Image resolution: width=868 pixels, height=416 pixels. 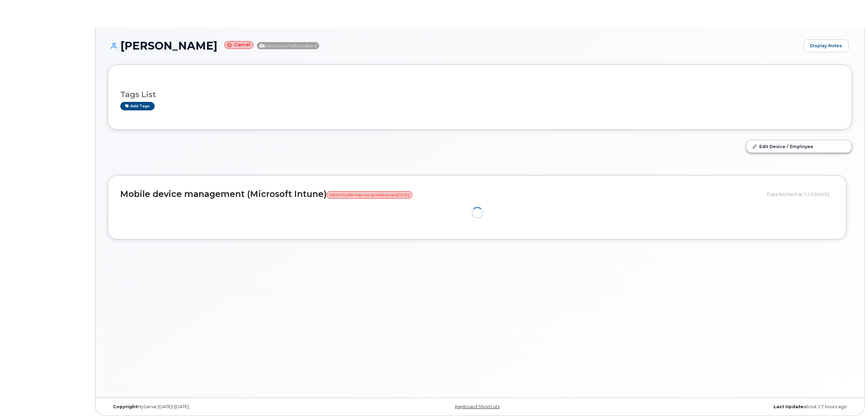 I want to click on strong: Copyright, so click(x=125, y=406).